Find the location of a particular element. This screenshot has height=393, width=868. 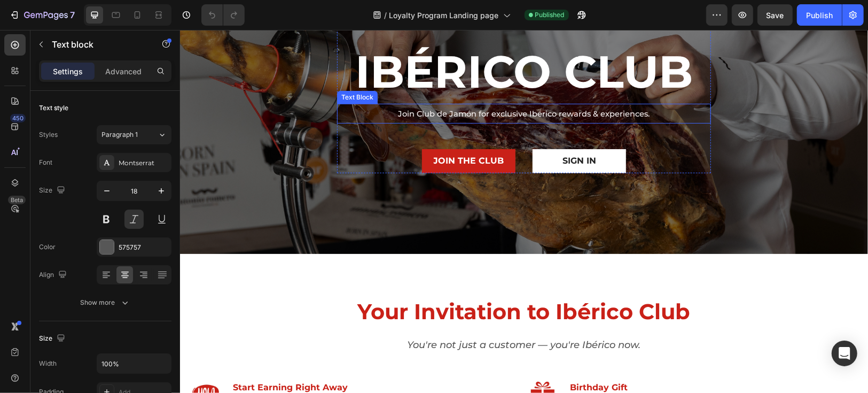

span: Paragraph 1 is located at coordinates (120, 135).